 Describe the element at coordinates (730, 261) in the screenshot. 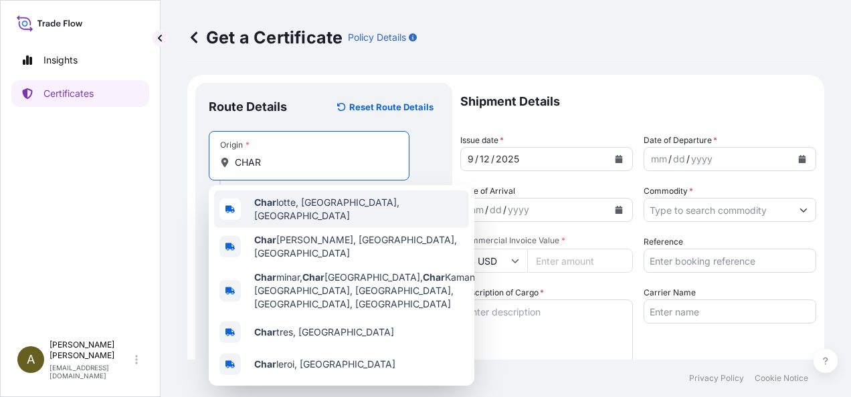

I see `input: Enter booking reference` at that location.